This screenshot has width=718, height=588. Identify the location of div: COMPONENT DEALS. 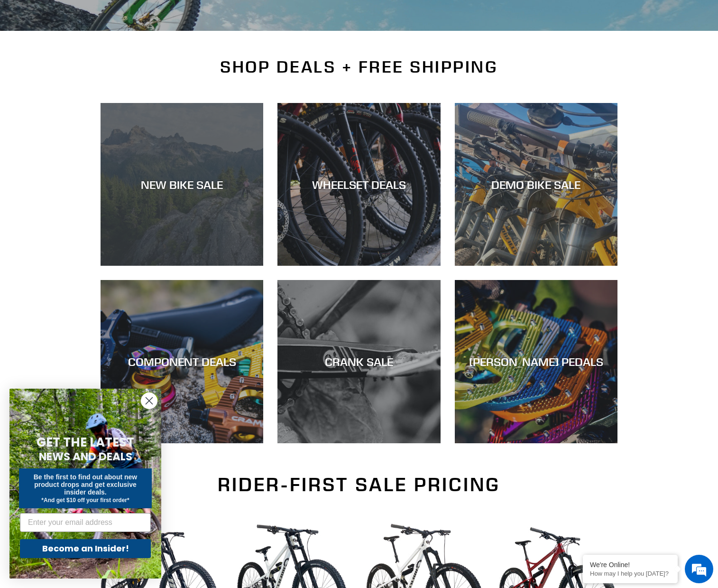
(182, 361).